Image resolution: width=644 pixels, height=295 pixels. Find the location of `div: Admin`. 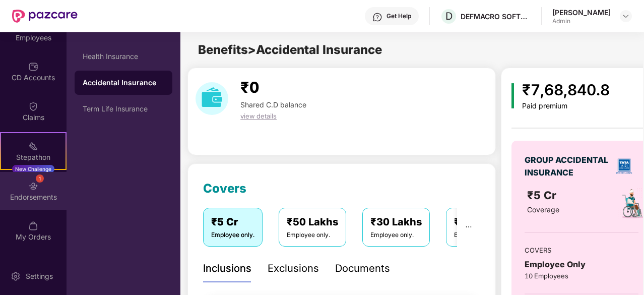

div: Admin is located at coordinates (582, 21).